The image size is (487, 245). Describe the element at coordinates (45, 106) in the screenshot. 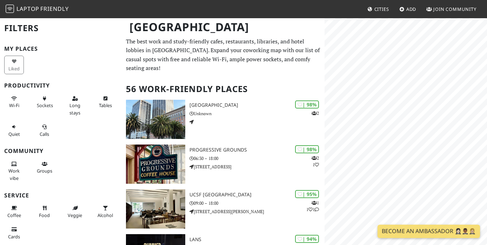

I see `span: Power sockets` at that location.